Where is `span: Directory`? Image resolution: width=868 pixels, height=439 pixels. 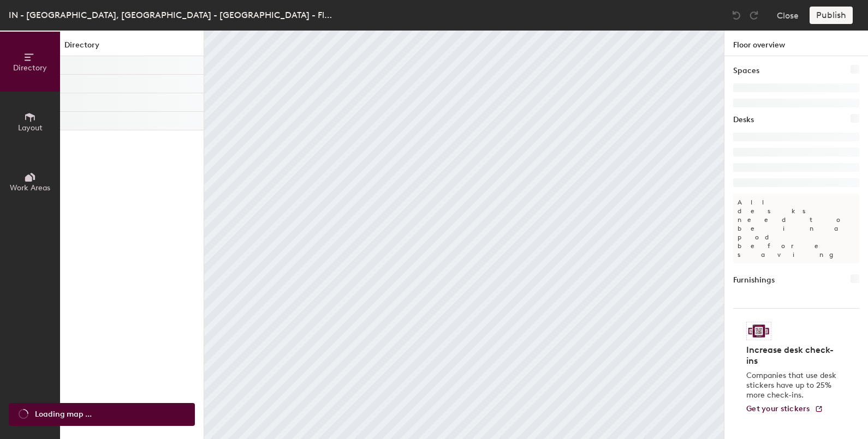 span: Directory is located at coordinates (30, 68).